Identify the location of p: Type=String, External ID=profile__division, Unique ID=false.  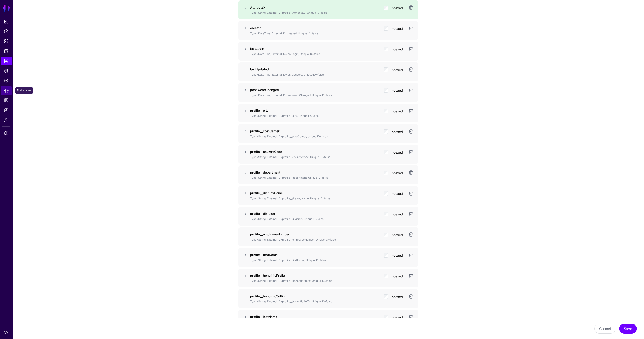
(315, 219).